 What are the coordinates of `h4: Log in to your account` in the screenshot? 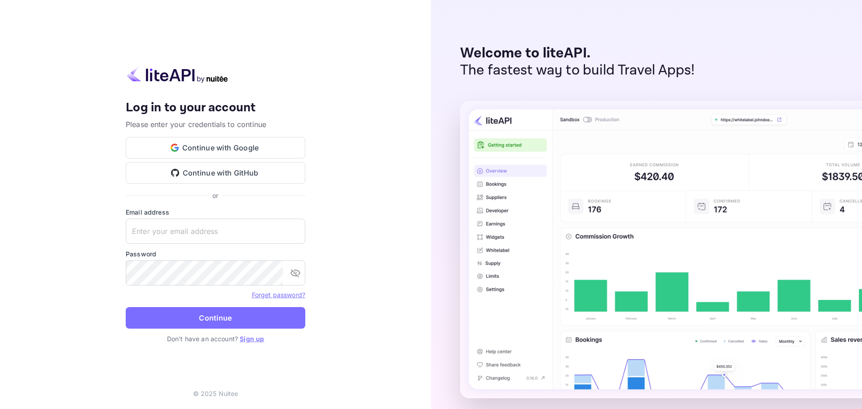 It's located at (215, 108).